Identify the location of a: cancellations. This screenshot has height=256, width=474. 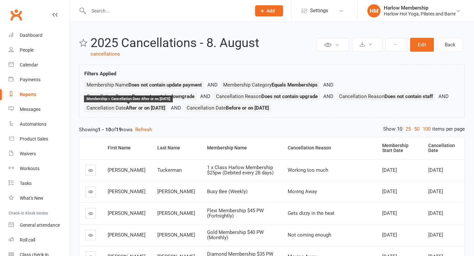
(105, 54).